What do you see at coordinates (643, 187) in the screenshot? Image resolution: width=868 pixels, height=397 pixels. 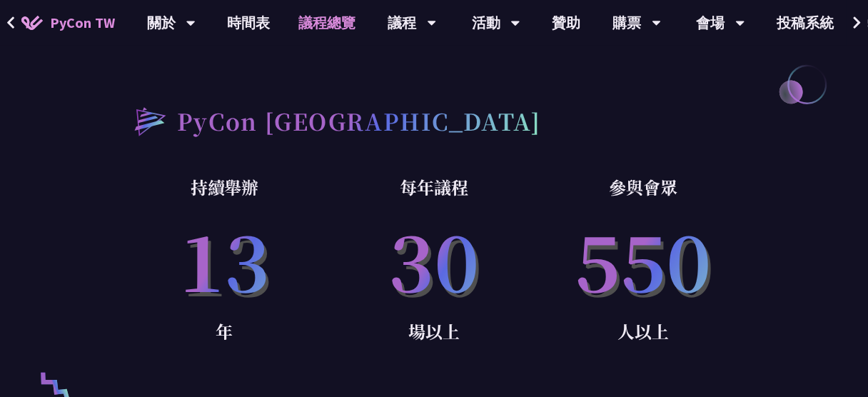 I see `p: 參與會眾` at bounding box center [643, 187].